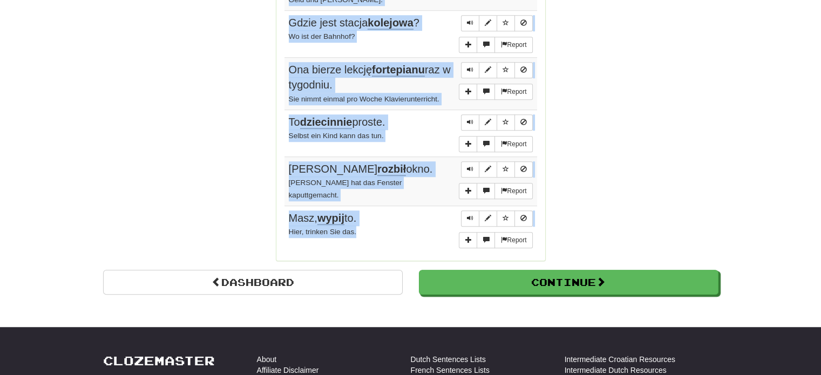 This screenshot has width=821, height=375. Describe the element at coordinates (336, 135) in the screenshot. I see `small: Selbst ein Kind kann das tun.` at that location.